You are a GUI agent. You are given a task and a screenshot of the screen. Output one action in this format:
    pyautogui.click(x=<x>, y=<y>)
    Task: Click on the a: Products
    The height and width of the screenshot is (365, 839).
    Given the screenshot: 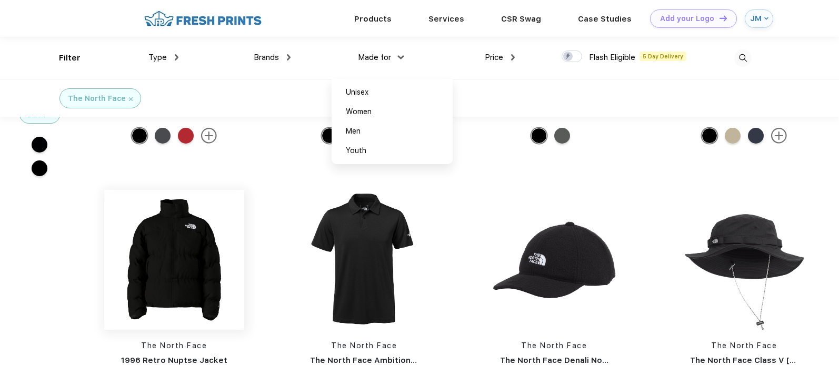 What is the action you would take?
    pyautogui.click(x=373, y=19)
    